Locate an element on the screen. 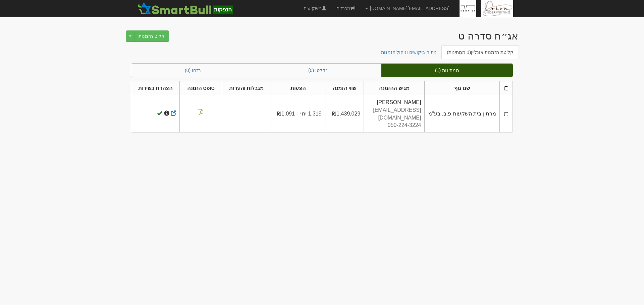 The image size is (644, 305). img: SmartBull Logo is located at coordinates (185, 8).